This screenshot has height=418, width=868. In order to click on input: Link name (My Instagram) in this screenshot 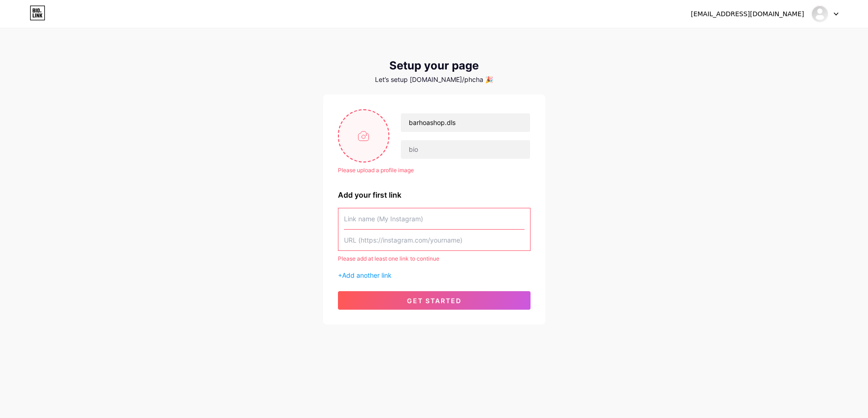, I will do `click(434, 219)`.